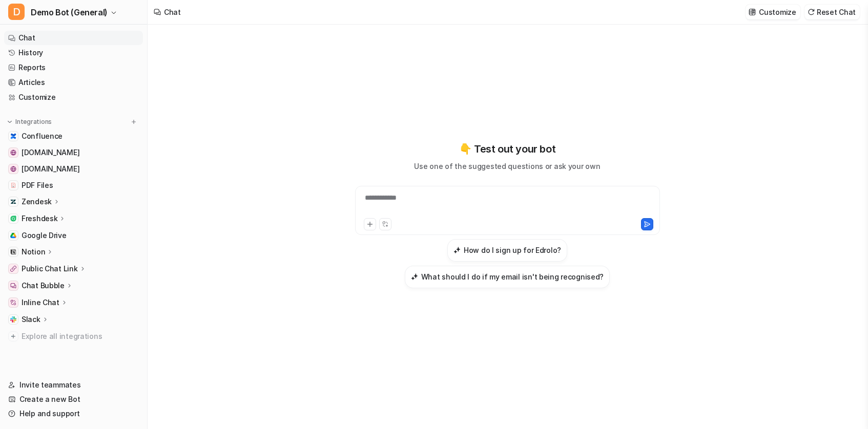 The height and width of the screenshot is (429, 868). I want to click on span: Explore all integrations, so click(80, 336).